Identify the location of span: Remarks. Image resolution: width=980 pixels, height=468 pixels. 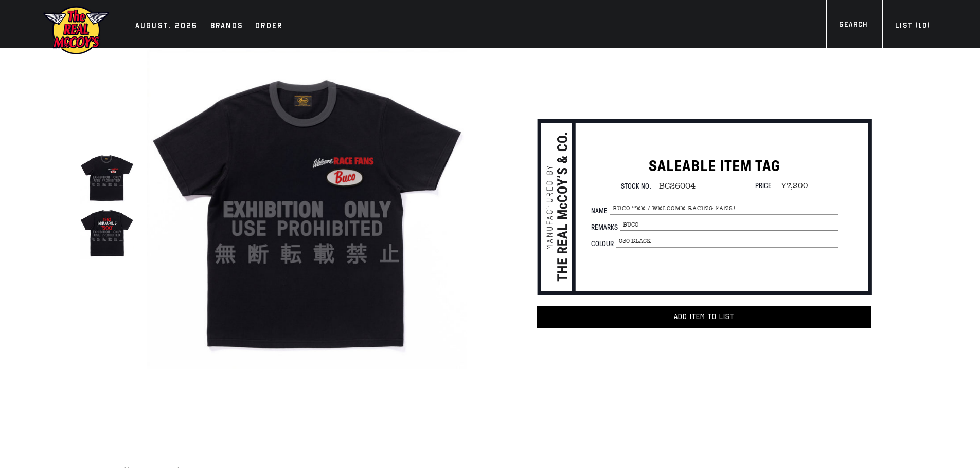
(606, 228).